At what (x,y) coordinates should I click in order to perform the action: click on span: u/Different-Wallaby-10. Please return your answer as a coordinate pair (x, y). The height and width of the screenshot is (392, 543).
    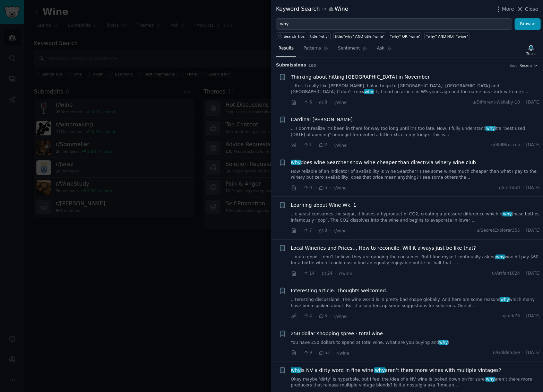
    Looking at the image, I should click on (496, 103).